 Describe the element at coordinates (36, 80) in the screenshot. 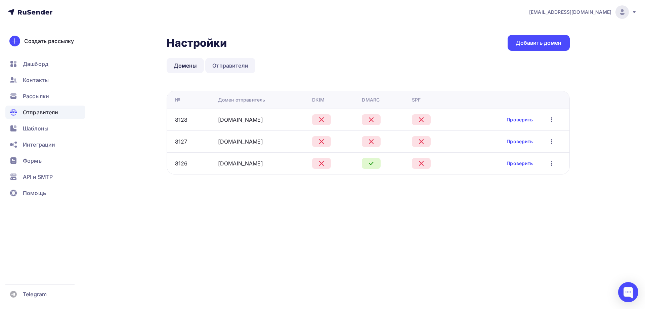

I see `span: Контакты` at that location.